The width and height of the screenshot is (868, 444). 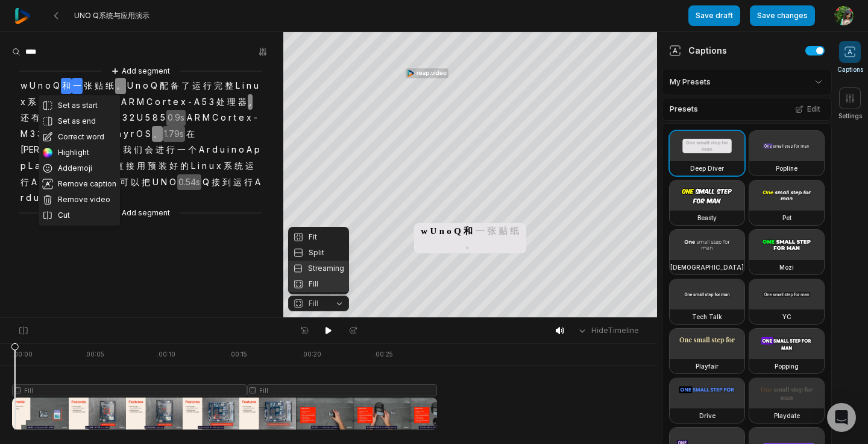 I want to click on span: Fill, so click(x=314, y=303).